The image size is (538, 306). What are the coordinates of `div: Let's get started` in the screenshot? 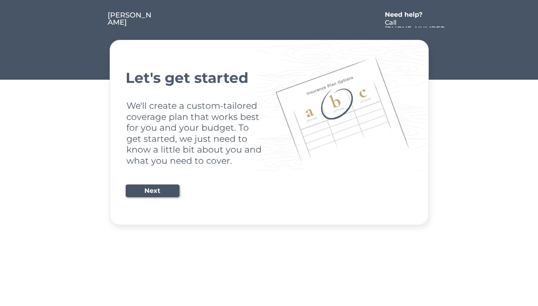 It's located at (269, 78).